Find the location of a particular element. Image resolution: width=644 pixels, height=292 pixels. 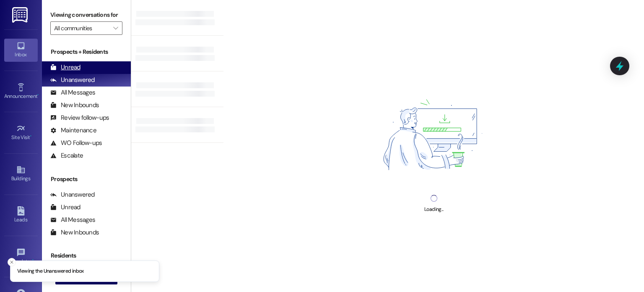

label: Viewing conversations for is located at coordinates (87, 15).